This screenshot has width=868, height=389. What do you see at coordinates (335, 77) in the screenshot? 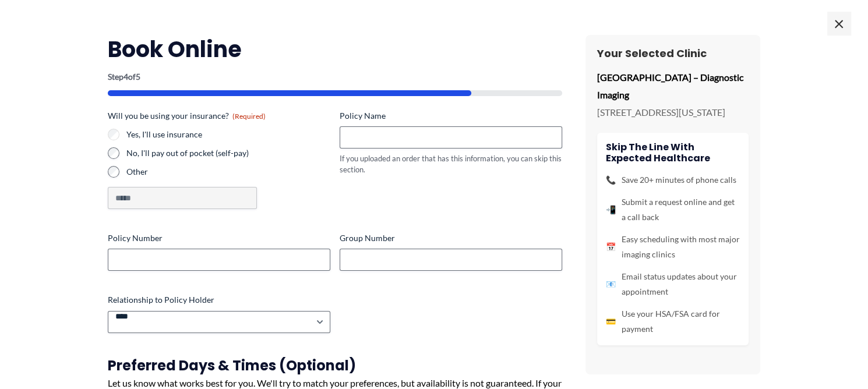
I see `p: Step of` at bounding box center [335, 77].